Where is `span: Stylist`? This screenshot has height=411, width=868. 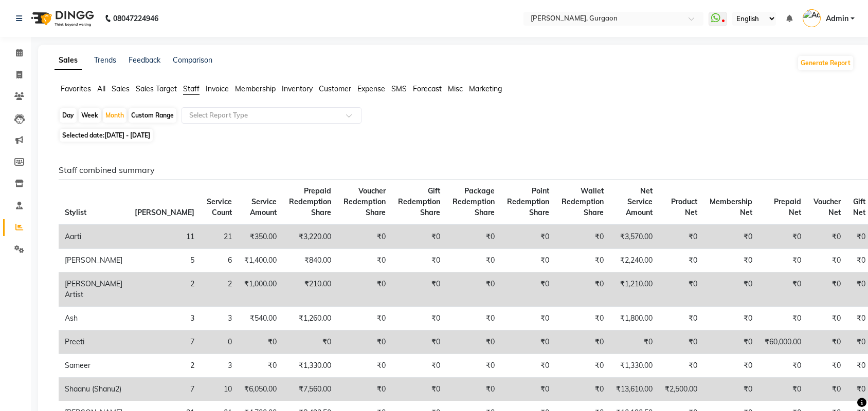
span: Stylist is located at coordinates (75, 213).